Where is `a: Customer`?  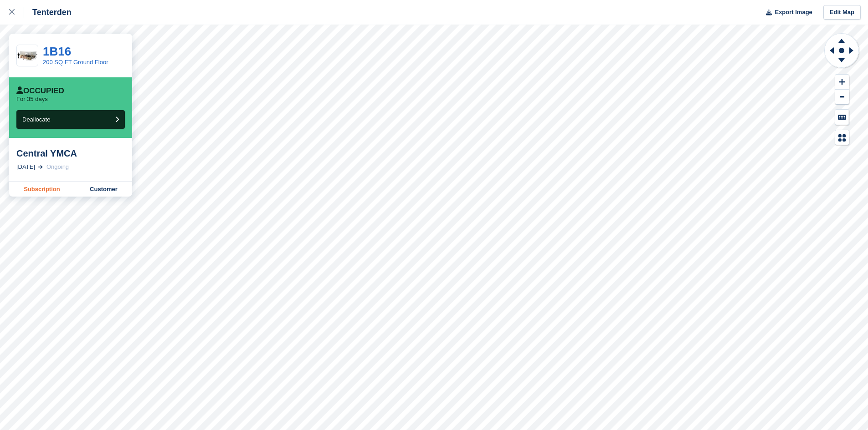
a: Customer is located at coordinates (104, 189).